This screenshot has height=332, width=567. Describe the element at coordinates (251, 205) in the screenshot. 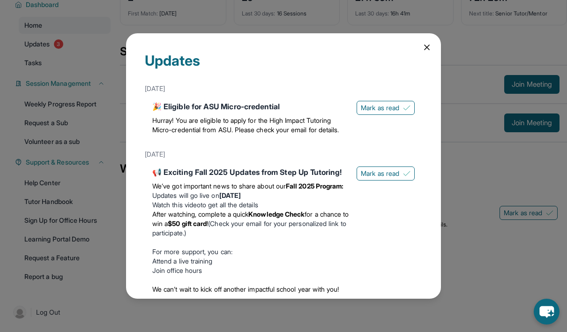

I see `li: to get all the details` at that location.